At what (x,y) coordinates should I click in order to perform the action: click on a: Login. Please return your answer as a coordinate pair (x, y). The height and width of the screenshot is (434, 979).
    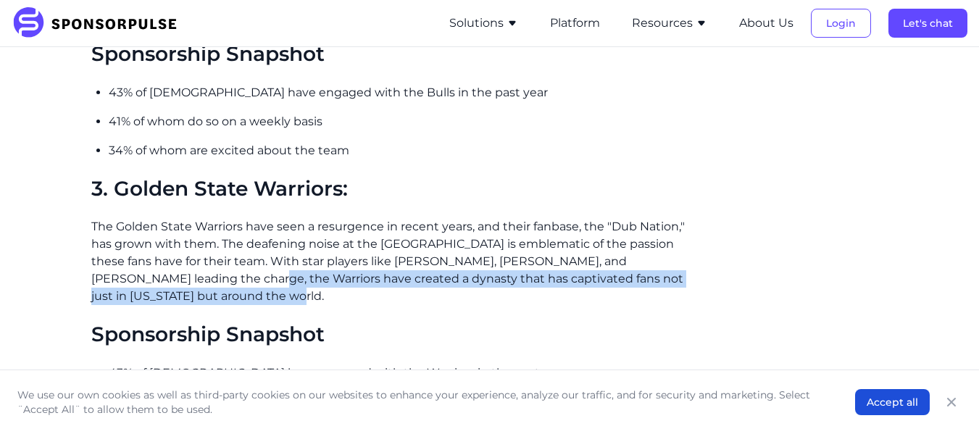
    Looking at the image, I should click on (840, 23).